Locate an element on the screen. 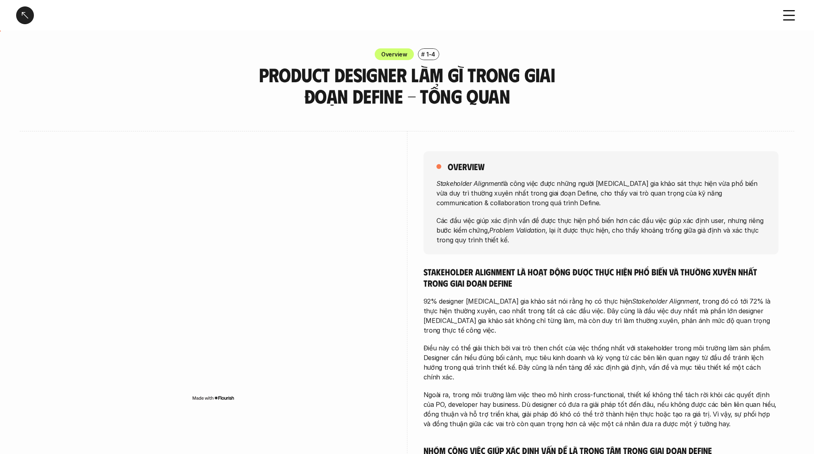 The image size is (814, 454). img: Made with Flourish is located at coordinates (213, 398).